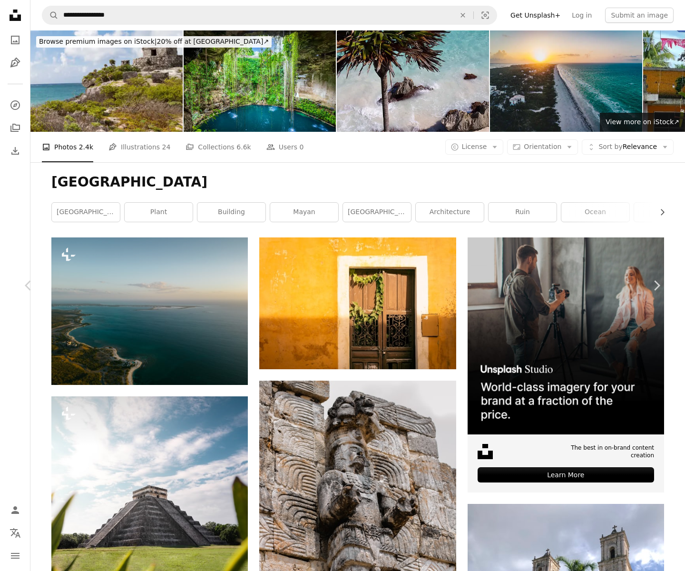 The width and height of the screenshot is (685, 571). I want to click on a: Collections 6.6k, so click(218, 147).